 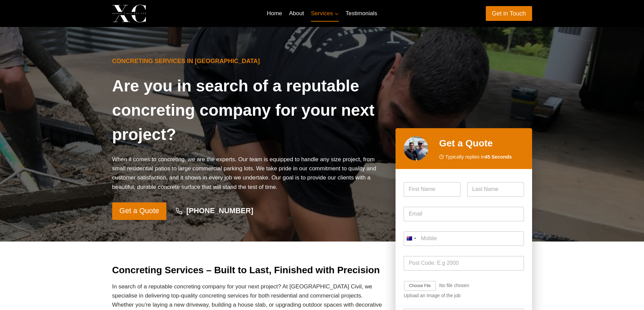 I want to click on a: Get in Touch, so click(x=508, y=13).